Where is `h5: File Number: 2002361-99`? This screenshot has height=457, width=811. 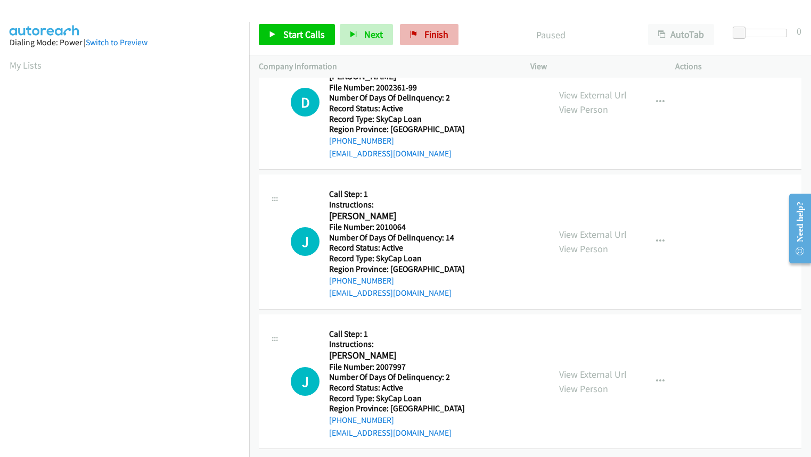
h5: File Number: 2002361-99 is located at coordinates (396, 88).